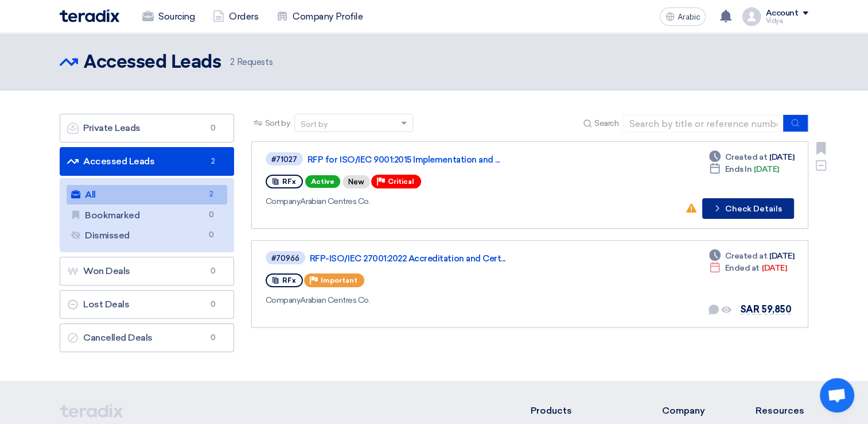  Describe the element at coordinates (254, 62) in the screenshot. I see `font: Requests` at that location.